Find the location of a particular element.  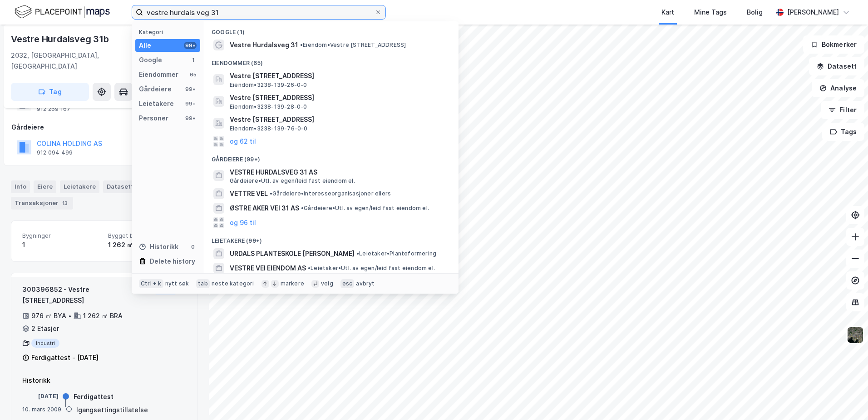

div: Bolig is located at coordinates (754, 12).